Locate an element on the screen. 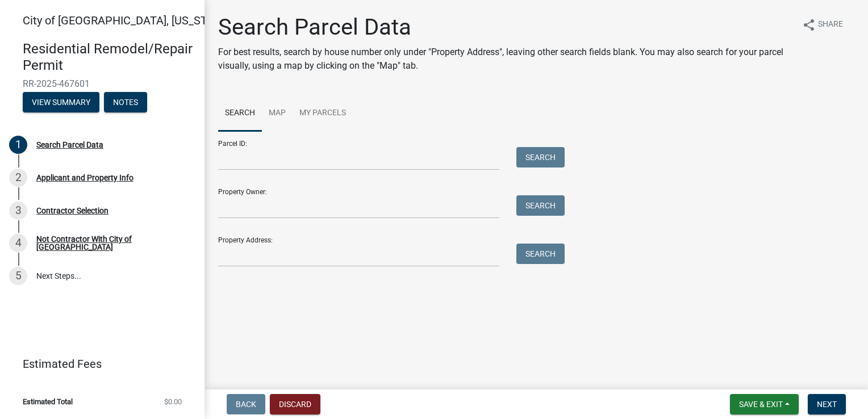  button: View Summary is located at coordinates (61, 102).